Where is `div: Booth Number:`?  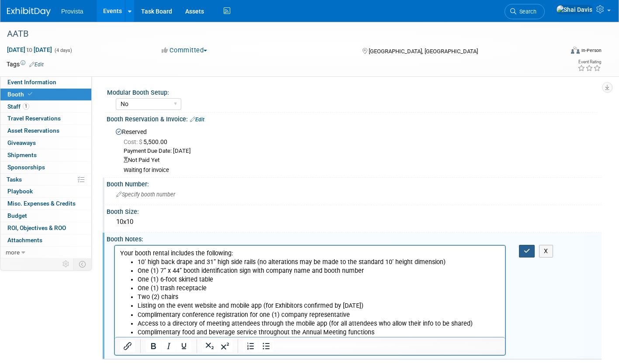 div: Booth Number: is located at coordinates (354, 183).